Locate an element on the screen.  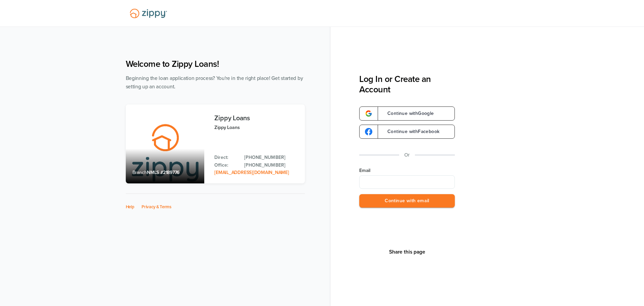
button: Continue with email is located at coordinates (407, 201).